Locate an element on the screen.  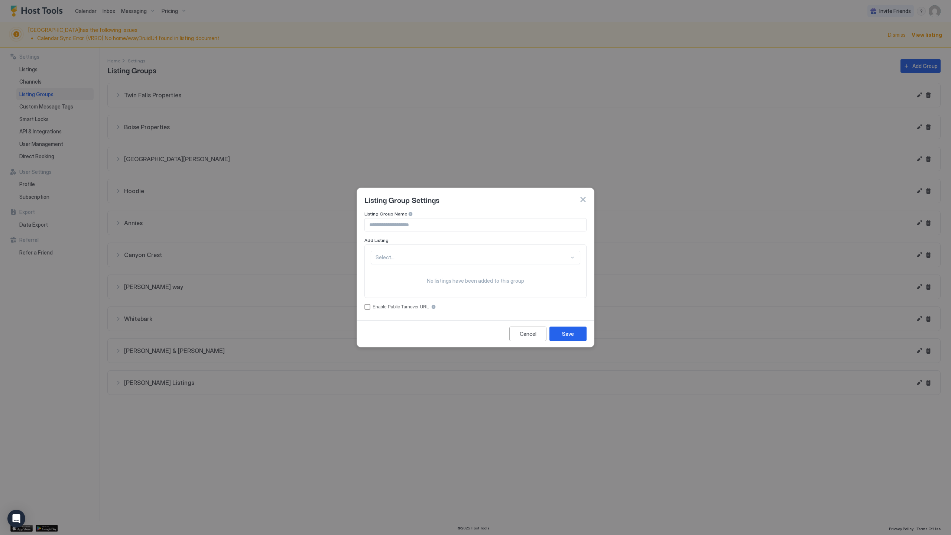
span: Add Listing is located at coordinates (376, 240).